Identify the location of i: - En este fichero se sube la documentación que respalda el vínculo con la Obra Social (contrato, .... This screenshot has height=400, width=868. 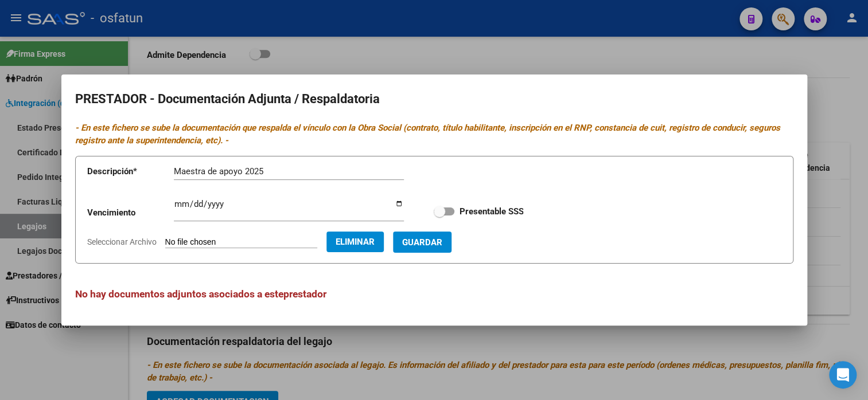
(427, 134).